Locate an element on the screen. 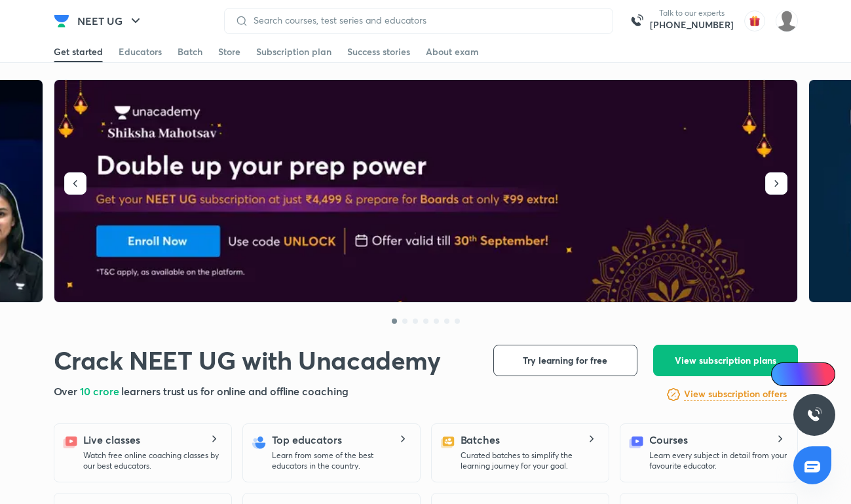  h5: Courses is located at coordinates (669, 440).